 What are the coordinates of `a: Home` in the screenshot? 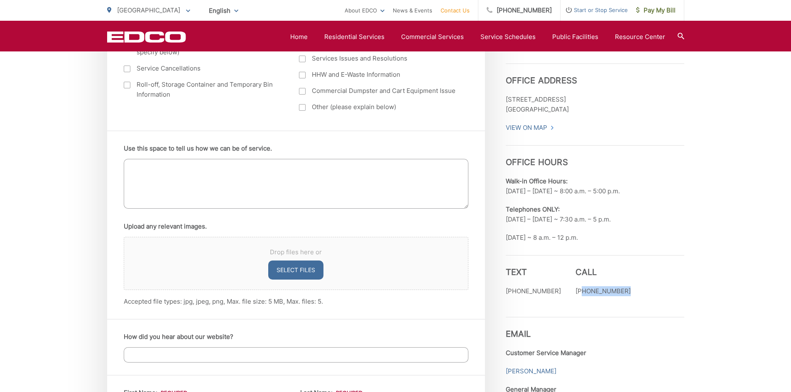 It's located at (299, 37).